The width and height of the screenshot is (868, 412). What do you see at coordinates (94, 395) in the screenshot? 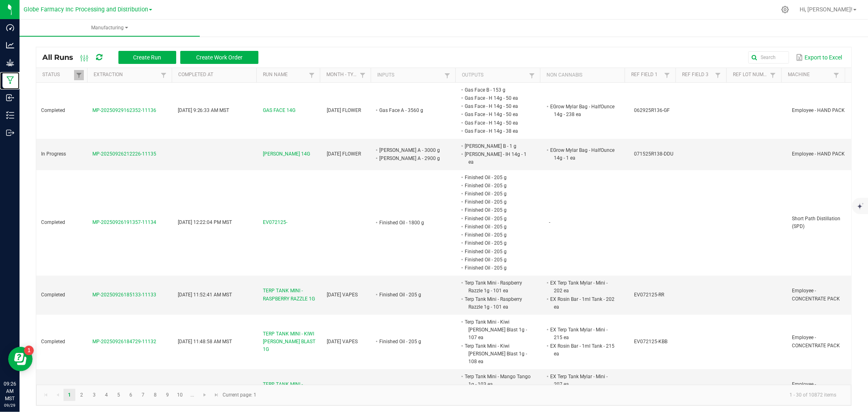
I see `a: Page 3` at bounding box center [94, 395].